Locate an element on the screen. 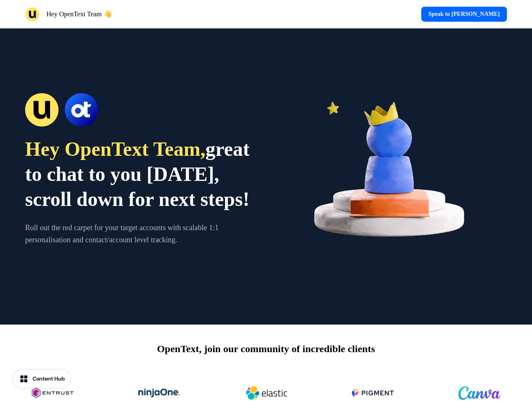 This screenshot has width=532, height=401. span: Roll out the red carpet for your target accounts with scalable 1:1 personalisation and contact/ac... is located at coordinates (122, 233).